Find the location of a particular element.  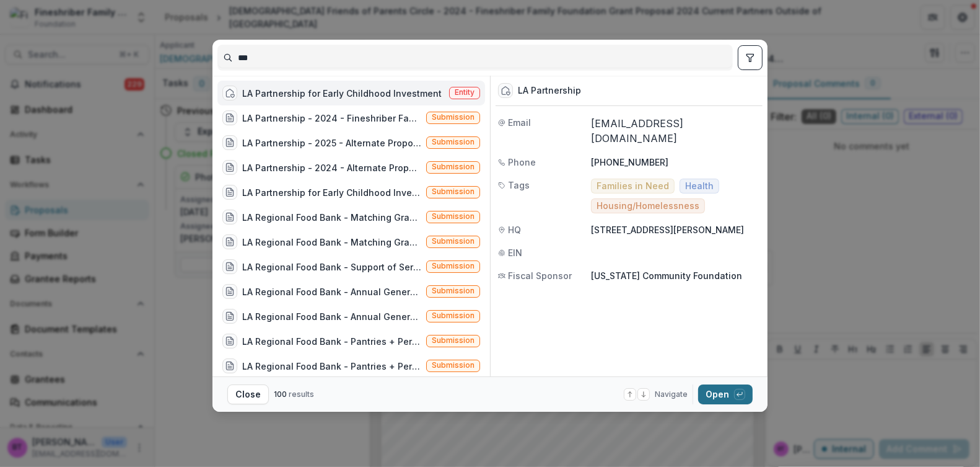

div: LA Regional Food Bank - Pantries + Perishable Food - YR 2013 is located at coordinates (331, 341).